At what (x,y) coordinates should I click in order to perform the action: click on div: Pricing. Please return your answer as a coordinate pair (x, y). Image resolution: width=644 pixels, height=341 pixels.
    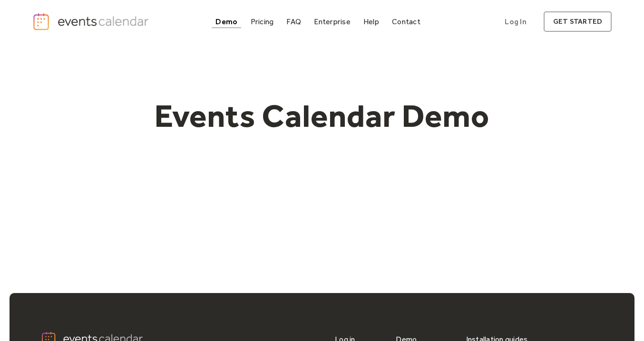
    Looking at the image, I should click on (262, 21).